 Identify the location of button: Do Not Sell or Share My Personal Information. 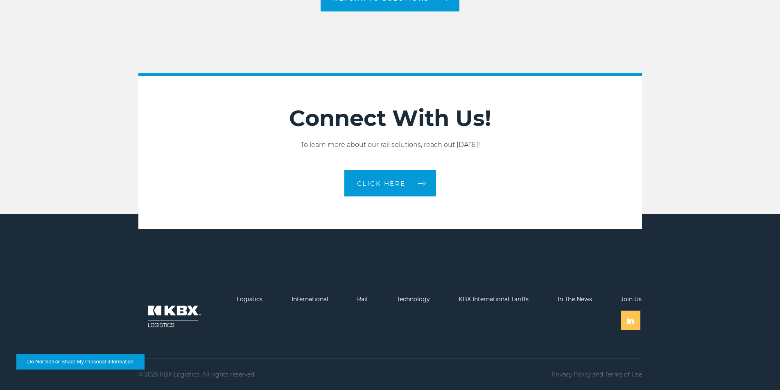
(80, 362).